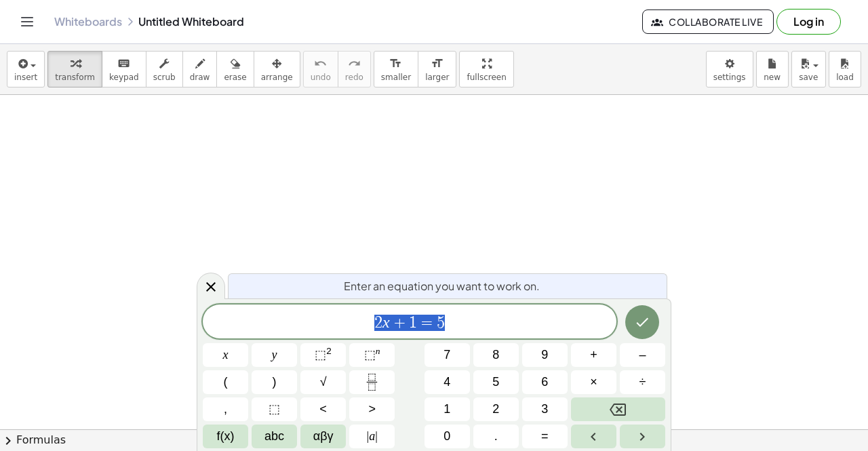 Image resolution: width=868 pixels, height=451 pixels. I want to click on button: 2, so click(495, 409).